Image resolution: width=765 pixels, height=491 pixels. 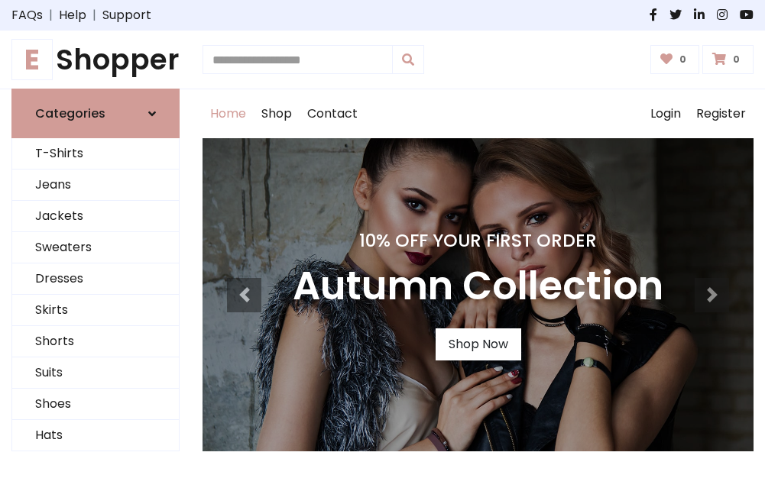 What do you see at coordinates (228, 114) in the screenshot?
I see `a: Home` at bounding box center [228, 114].